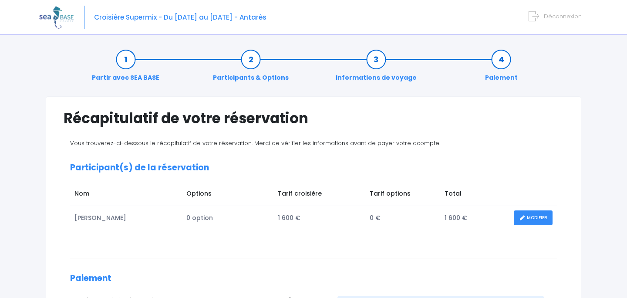  Describe the element at coordinates (199, 218) in the screenshot. I see `span: 0 option` at that location.